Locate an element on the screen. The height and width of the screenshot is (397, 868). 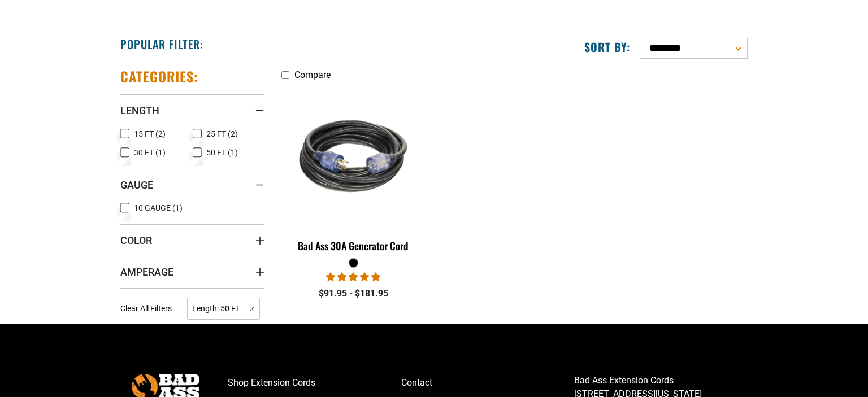
span: 25 FT (2) is located at coordinates (222, 134).